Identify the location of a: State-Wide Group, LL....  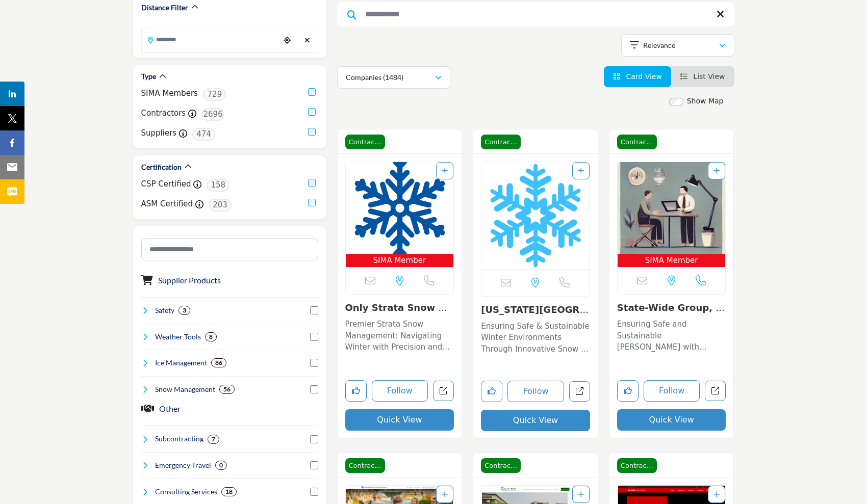
(671, 313).